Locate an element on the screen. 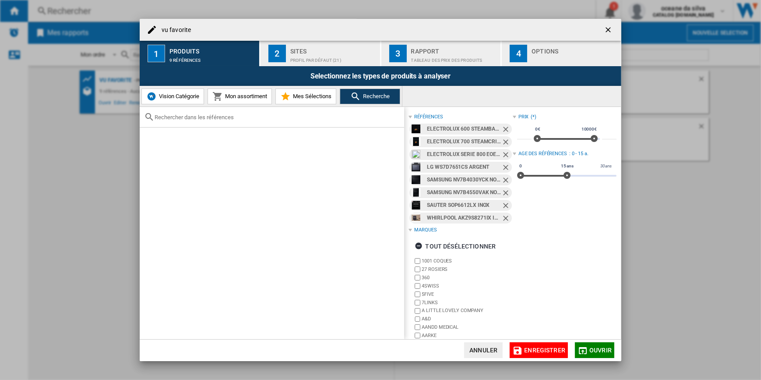  input: Rechercher dans les références is located at coordinates (277, 117).